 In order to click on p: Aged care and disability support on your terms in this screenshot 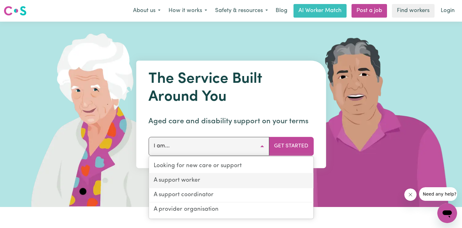, I will do `click(231, 121)`.